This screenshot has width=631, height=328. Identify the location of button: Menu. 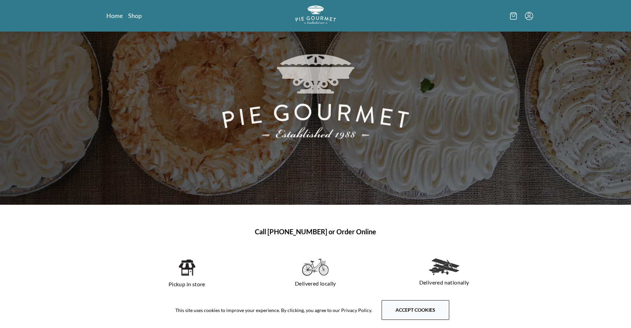
(529, 16).